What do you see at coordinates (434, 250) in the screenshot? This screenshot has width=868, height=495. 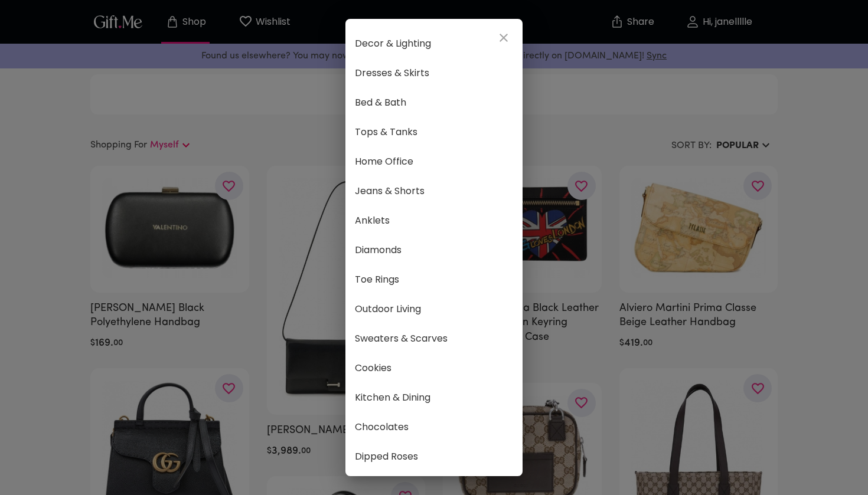 I see `span: Diamonds` at bounding box center [434, 250].